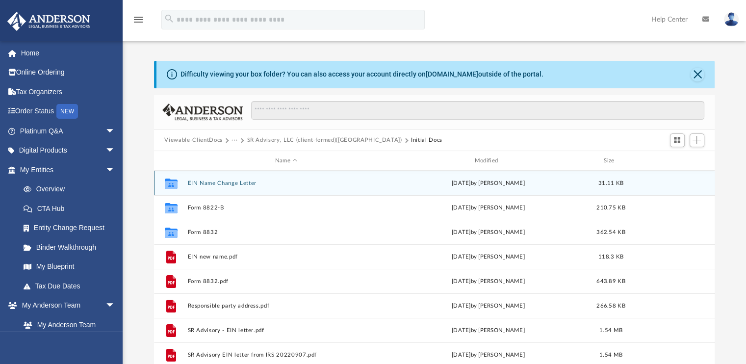 This screenshot has height=364, width=746. I want to click on button: Add, so click(697, 140).